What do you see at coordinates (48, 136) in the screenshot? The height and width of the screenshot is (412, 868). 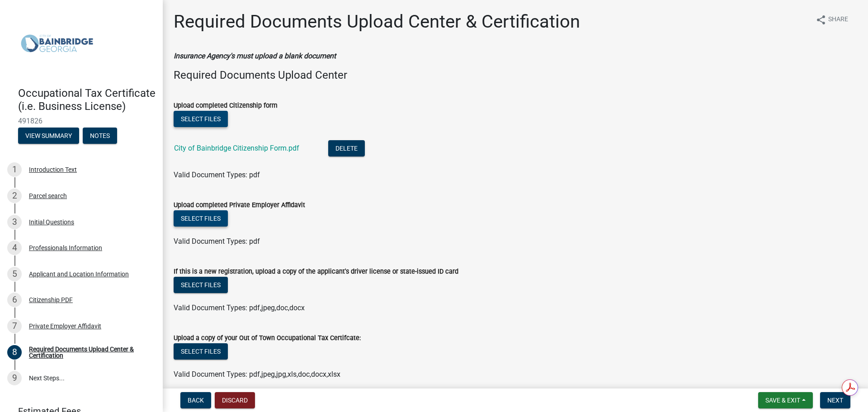 I see `wm-modal-confirm: Summary` at bounding box center [48, 136].